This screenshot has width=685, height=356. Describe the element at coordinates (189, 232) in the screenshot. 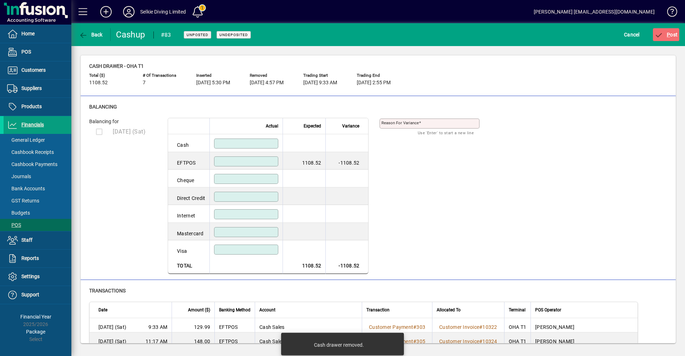

I see `td: Mastercard` at that location.